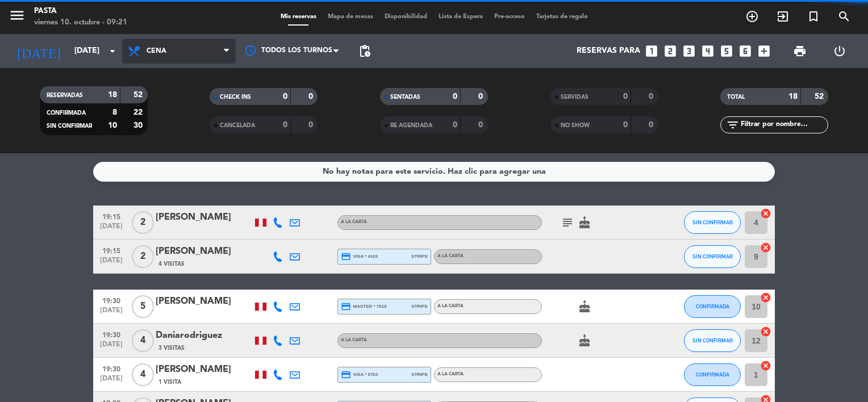 The height and width of the screenshot is (402, 868). I want to click on i: power_settings_new, so click(840, 51).